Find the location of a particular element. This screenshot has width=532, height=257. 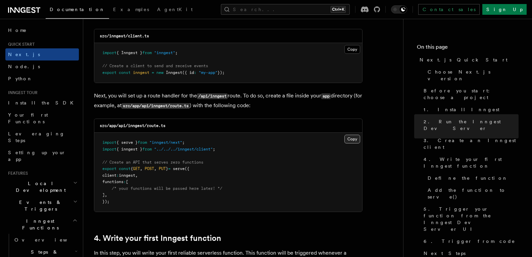

span: Home is located at coordinates (17, 30).